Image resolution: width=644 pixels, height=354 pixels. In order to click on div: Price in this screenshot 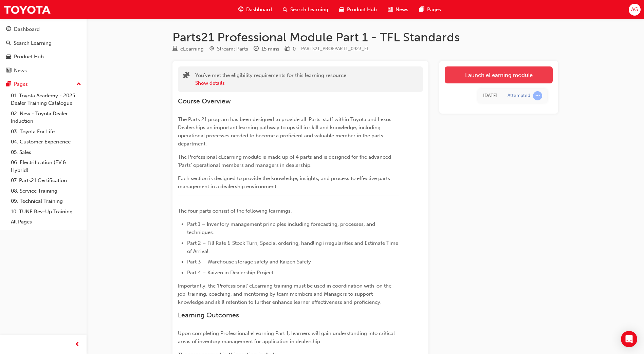, I will do `click(290, 49)`.